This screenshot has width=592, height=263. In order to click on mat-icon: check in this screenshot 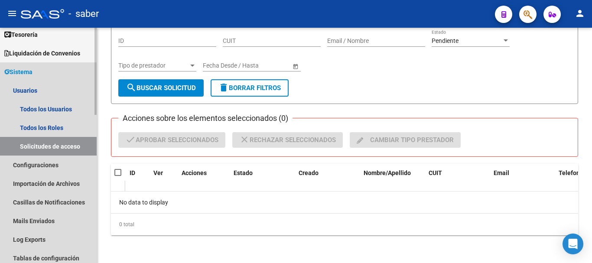, I will do `click(130, 139)`.